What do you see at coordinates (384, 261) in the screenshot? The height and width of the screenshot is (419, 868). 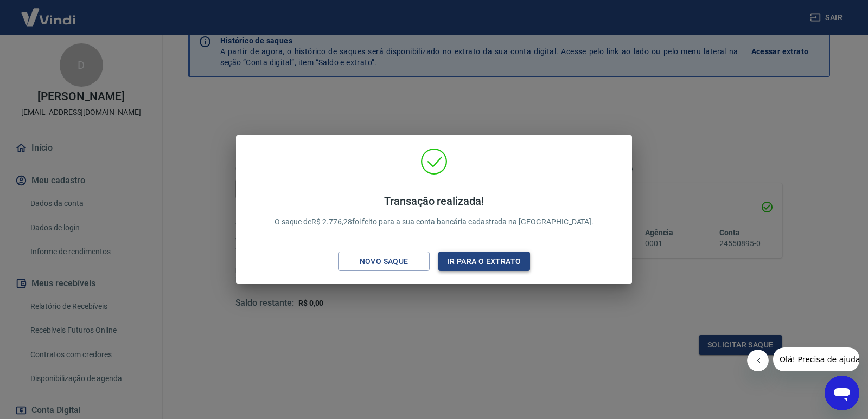 I see `button: Novo saque` at bounding box center [384, 261].